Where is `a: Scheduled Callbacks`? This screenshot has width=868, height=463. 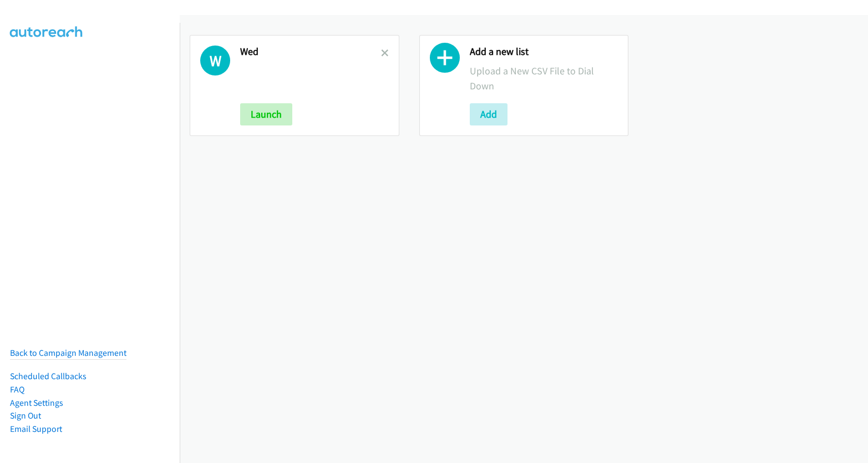 a: Scheduled Callbacks is located at coordinates (48, 376).